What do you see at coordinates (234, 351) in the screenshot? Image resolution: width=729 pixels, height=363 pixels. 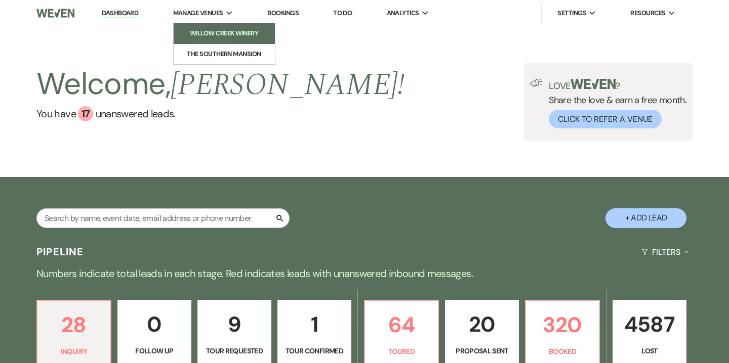 I see `p: Tour Requested` at bounding box center [234, 351].